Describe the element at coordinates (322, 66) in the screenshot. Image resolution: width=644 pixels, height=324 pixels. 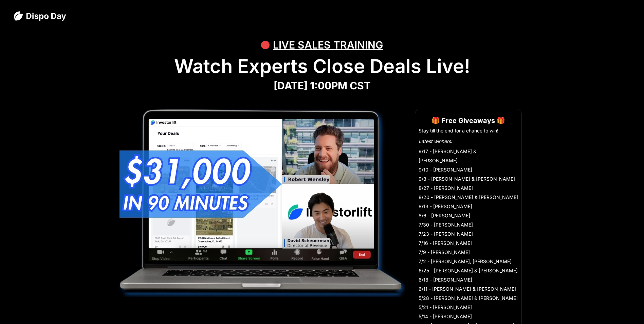
I see `h1: Watch Experts Close Deals Live!` at that location.